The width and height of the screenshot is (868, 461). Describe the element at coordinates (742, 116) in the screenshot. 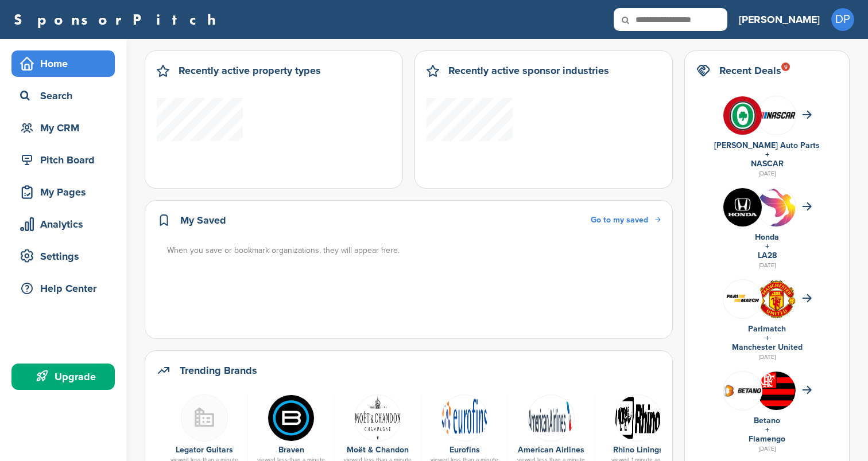

I see `img: V7vhzcmg 400x400` at that location.